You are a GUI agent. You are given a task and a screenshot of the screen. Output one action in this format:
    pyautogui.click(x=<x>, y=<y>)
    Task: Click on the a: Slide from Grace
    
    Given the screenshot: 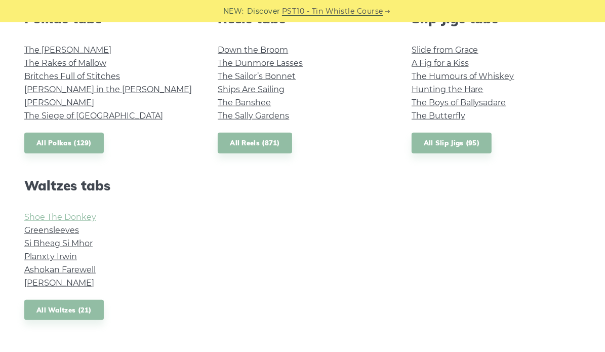 What is the action you would take?
    pyautogui.click(x=445, y=50)
    